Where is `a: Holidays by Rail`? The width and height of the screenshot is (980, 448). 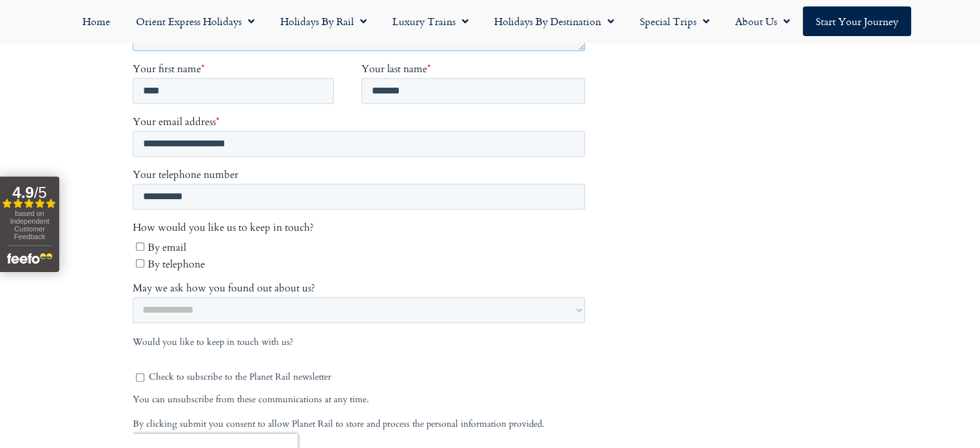 a: Holidays by Rail is located at coordinates (323, 21).